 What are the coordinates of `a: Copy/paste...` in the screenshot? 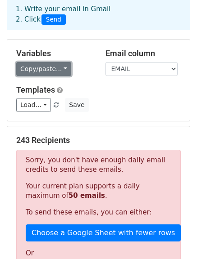 It's located at (44, 69).